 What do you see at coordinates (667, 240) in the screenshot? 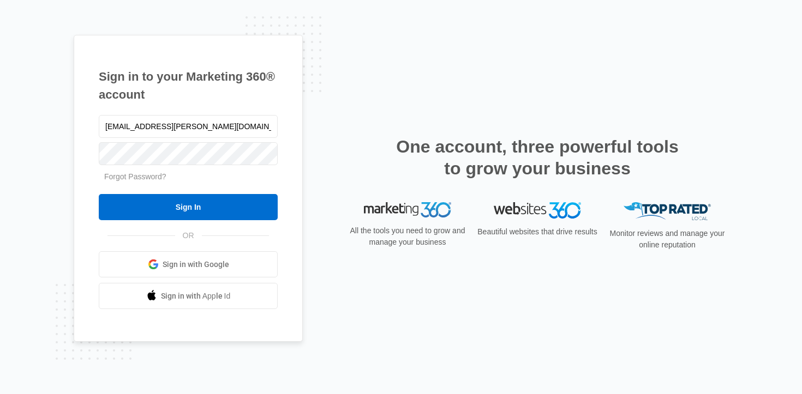
I see `p: Monitor reviews and manage your online reputation` at bounding box center [667, 240].